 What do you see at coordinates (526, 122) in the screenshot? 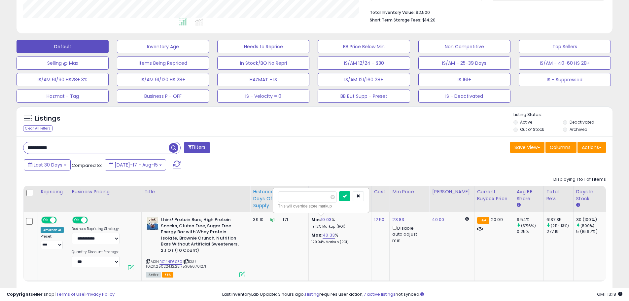
I see `label: Active` at bounding box center [526, 122].